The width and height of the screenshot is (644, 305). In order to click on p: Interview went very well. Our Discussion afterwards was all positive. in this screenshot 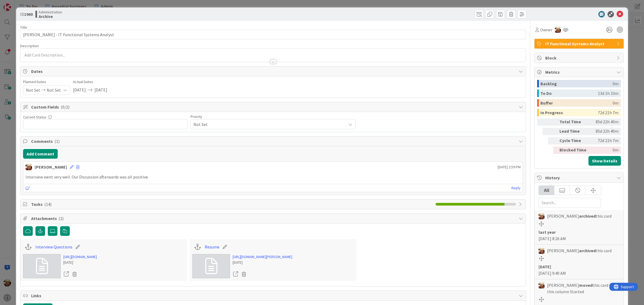, I will do `click(273, 177)`.